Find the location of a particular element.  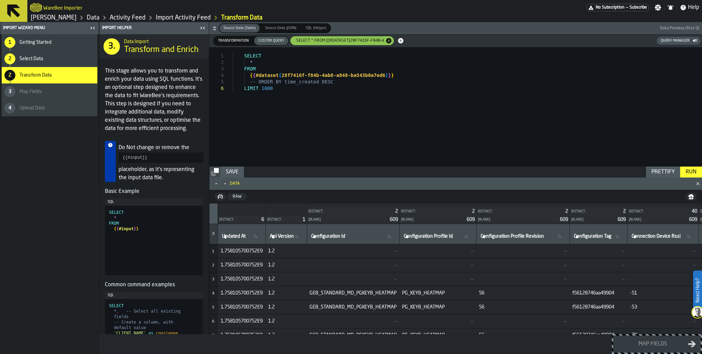

span: -70 is located at coordinates (663, 335).